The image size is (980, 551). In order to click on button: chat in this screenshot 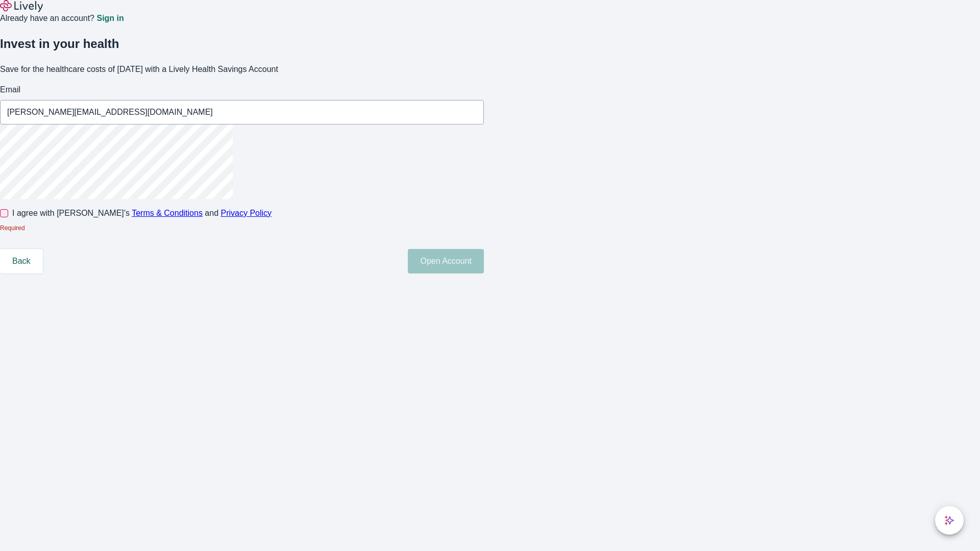, I will do `click(950, 521)`.